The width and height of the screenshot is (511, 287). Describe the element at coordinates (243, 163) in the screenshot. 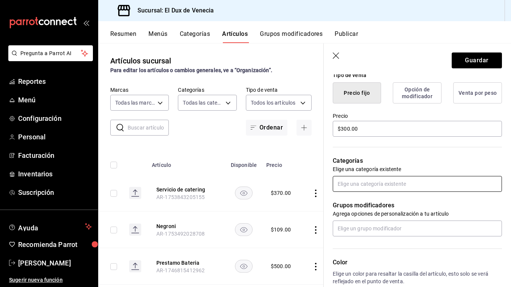

I see `th: Disponible` at that location.